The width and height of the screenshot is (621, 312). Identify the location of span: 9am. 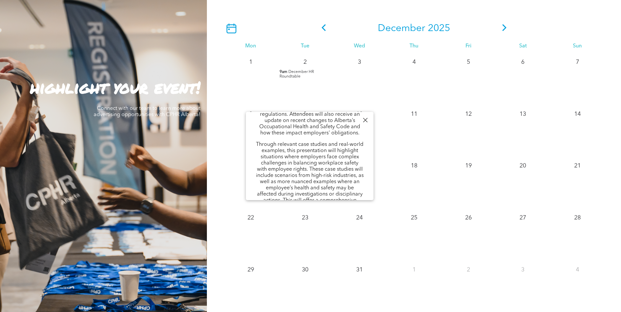
(284, 72).